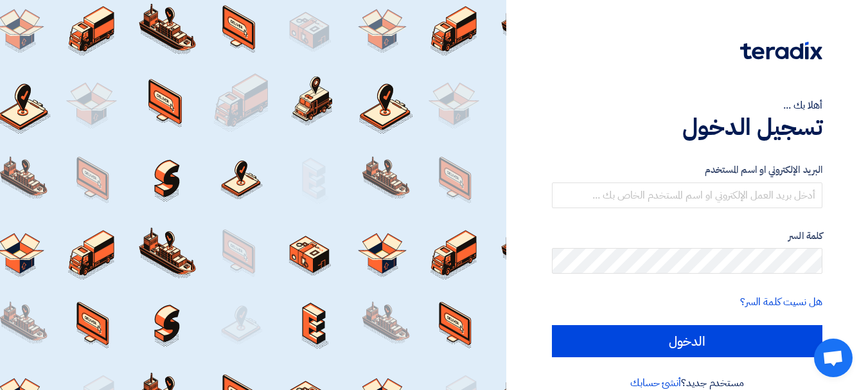 The width and height of the screenshot is (868, 390). Describe the element at coordinates (687, 236) in the screenshot. I see `label: كلمة السر` at that location.